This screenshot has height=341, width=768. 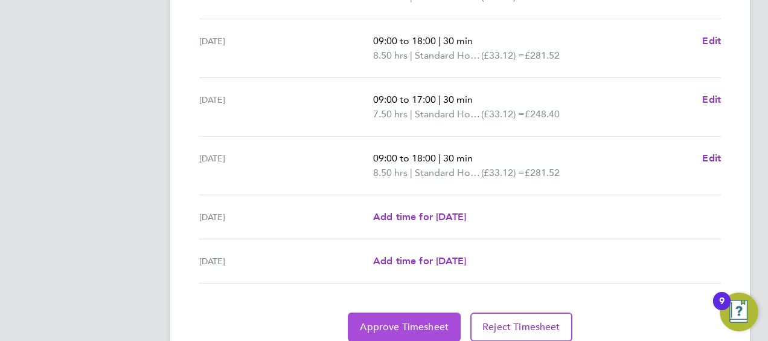 I want to click on span: Reject Timesheet, so click(x=521, y=327).